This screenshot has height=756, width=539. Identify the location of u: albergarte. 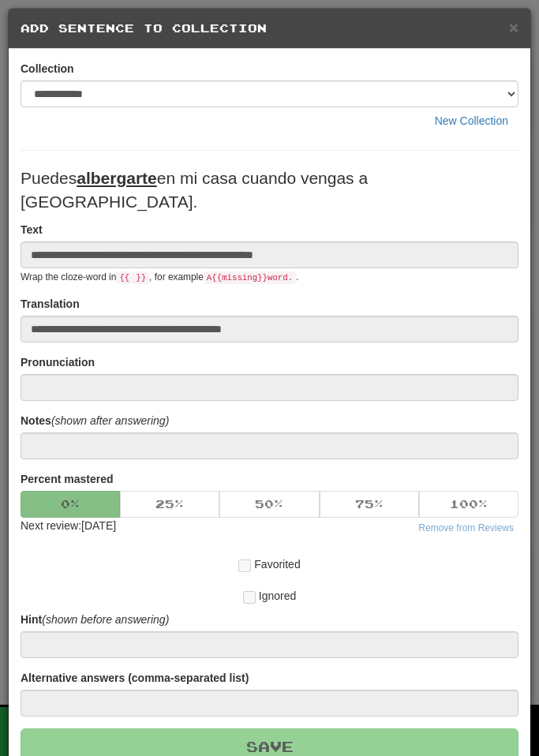
(116, 177).